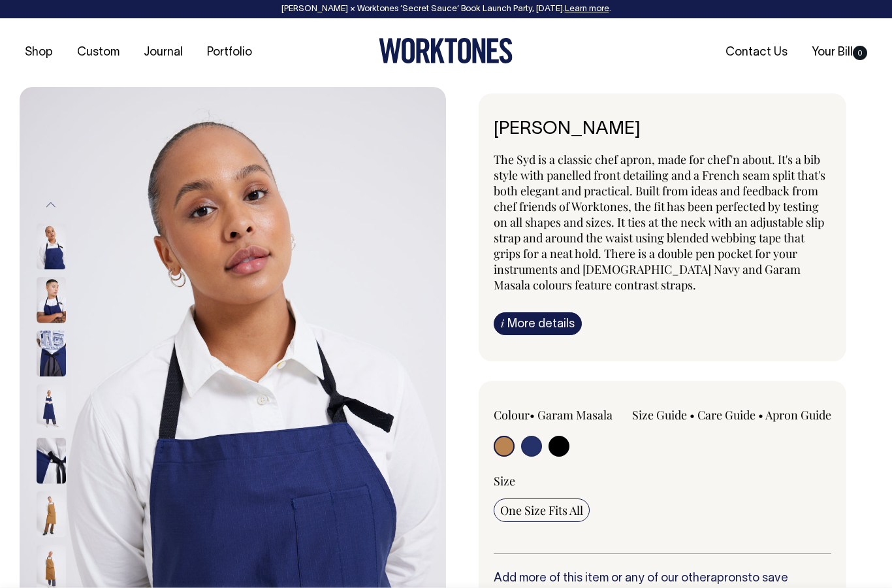 This screenshot has width=892, height=588. Describe the element at coordinates (51, 205) in the screenshot. I see `button: Previous` at that location.